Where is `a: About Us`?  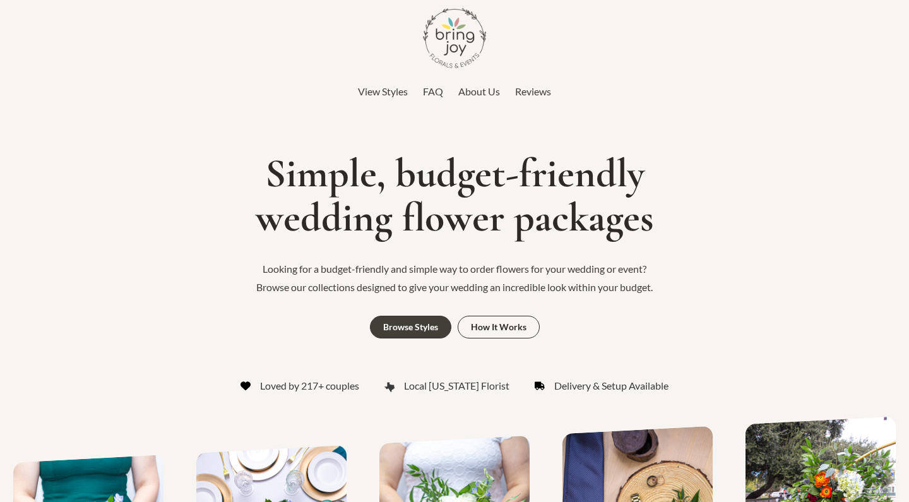
a: About Us is located at coordinates (479, 92).